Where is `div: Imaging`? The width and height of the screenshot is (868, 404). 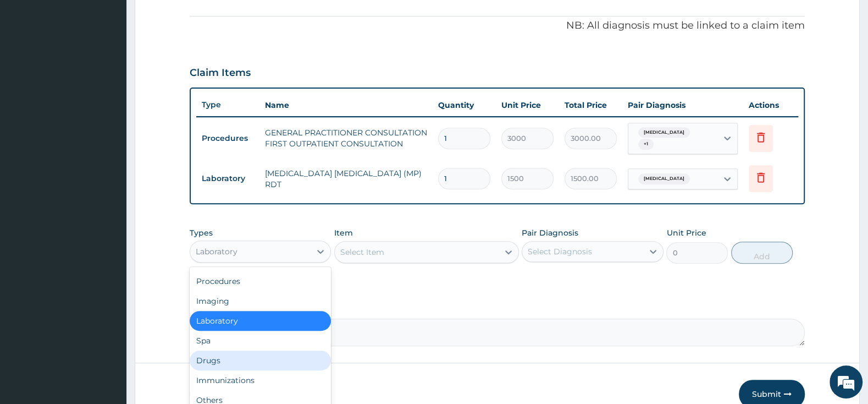 div: Imaging is located at coordinates (260, 301).